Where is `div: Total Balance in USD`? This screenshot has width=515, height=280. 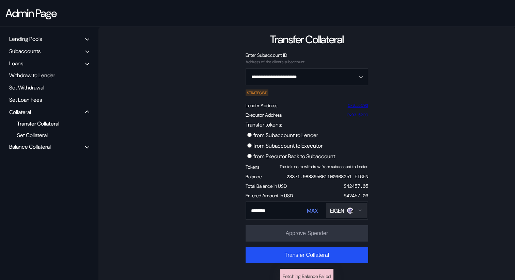 div: Total Balance in USD is located at coordinates (266, 186).